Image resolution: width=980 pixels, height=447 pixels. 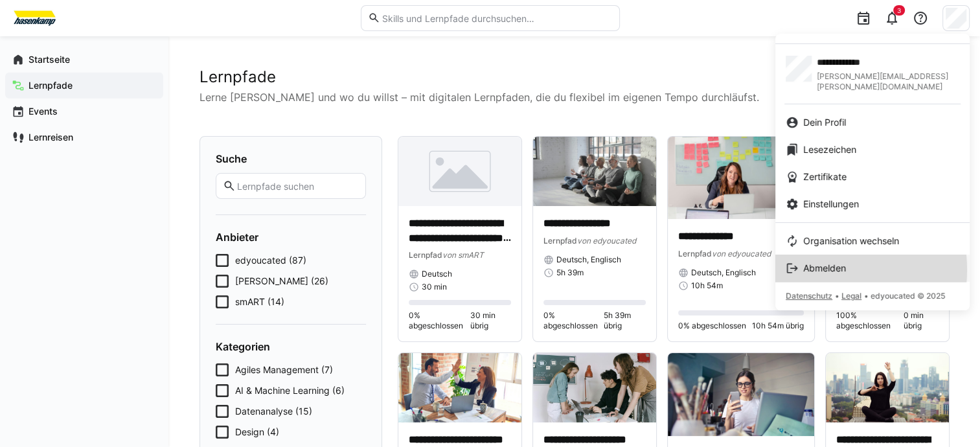 I want to click on span: Datenschutz, so click(x=809, y=295).